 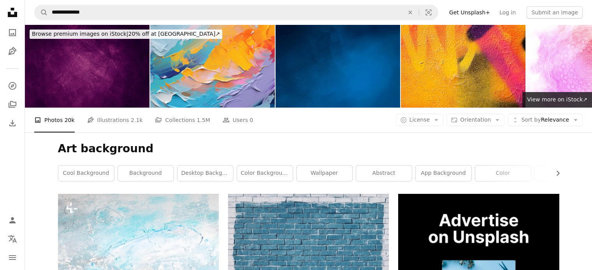 I want to click on span: License, so click(x=419, y=120).